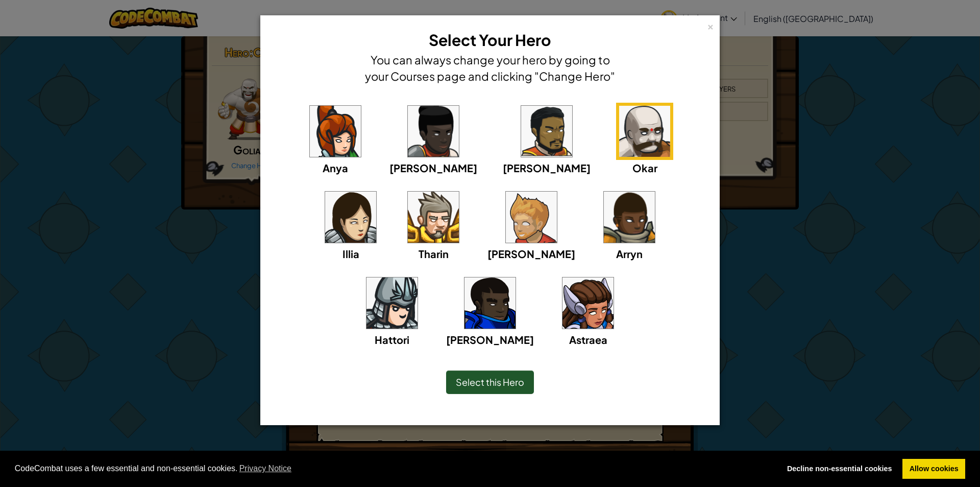 This screenshot has height=487, width=980. Describe the element at coordinates (839, 469) in the screenshot. I see `a: deny cookies` at that location.